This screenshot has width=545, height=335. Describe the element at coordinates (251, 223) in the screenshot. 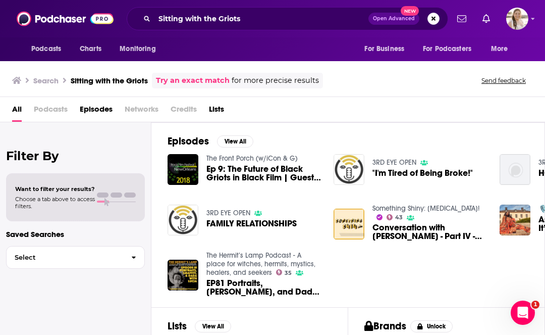

I see `span: FAMILY RELATIONSHIPS` at that location.